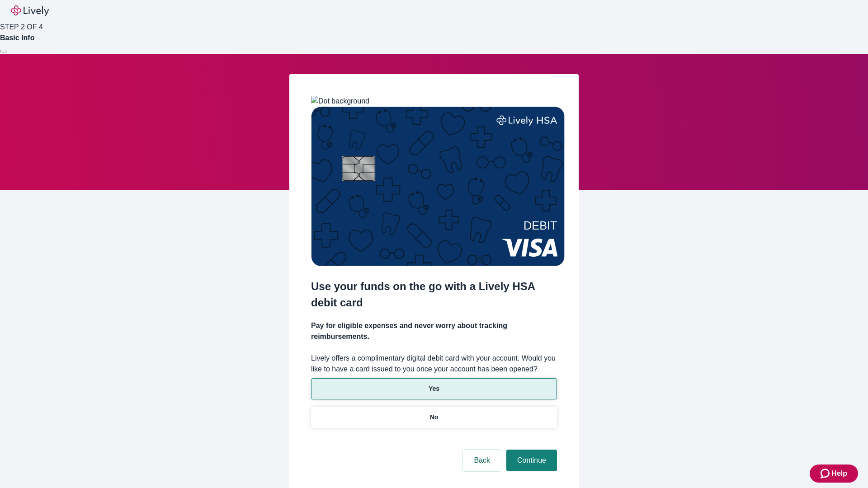 The height and width of the screenshot is (488, 868). I want to click on img: Lively, so click(30, 11).